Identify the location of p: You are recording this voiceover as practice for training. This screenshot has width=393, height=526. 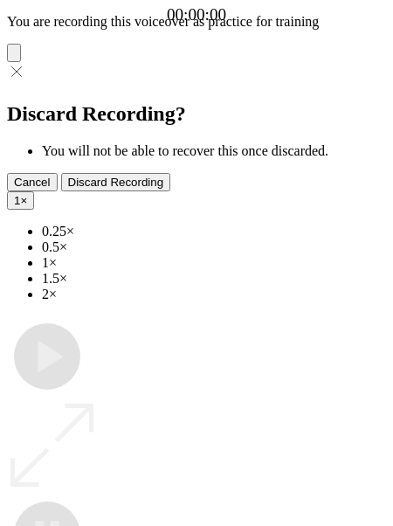
(197, 22).